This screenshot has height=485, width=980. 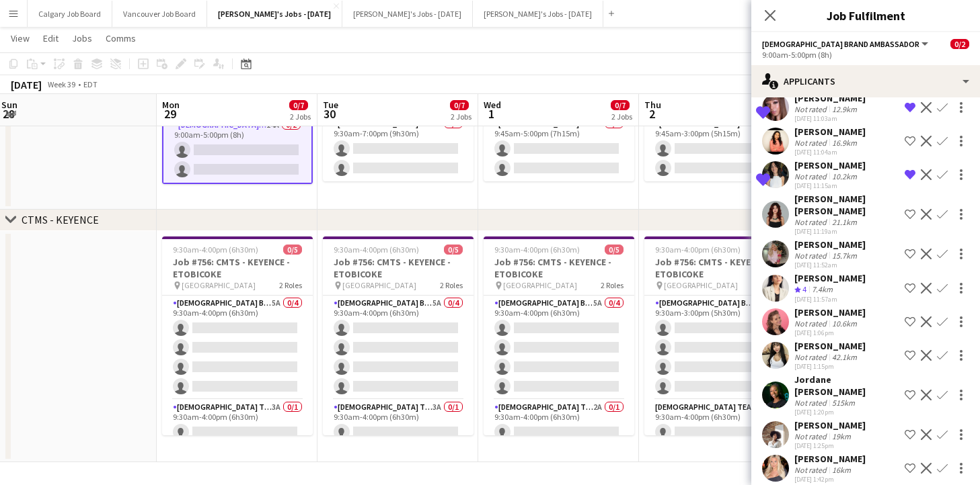 I want to click on div: 12.9km, so click(x=844, y=109).